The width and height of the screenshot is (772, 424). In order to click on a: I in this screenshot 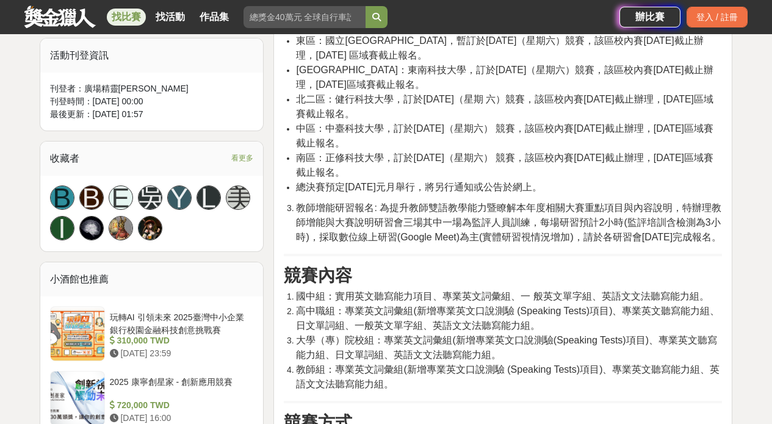, I will do `click(62, 228)`.